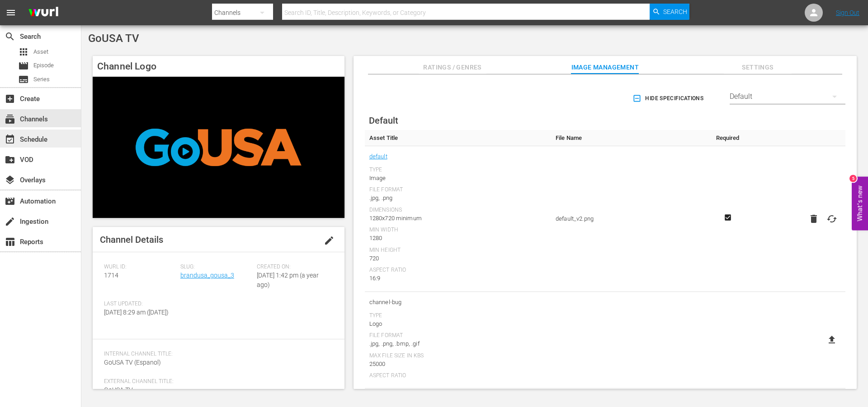  What do you see at coordinates (132, 240) in the screenshot?
I see `span: Channel Details` at bounding box center [132, 240].